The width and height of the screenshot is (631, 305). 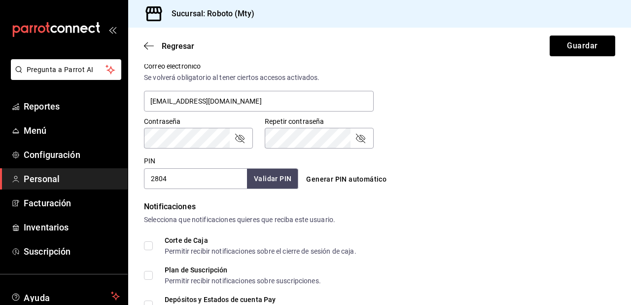 What do you see at coordinates (71, 178) in the screenshot?
I see `span: Personal` at bounding box center [71, 178].